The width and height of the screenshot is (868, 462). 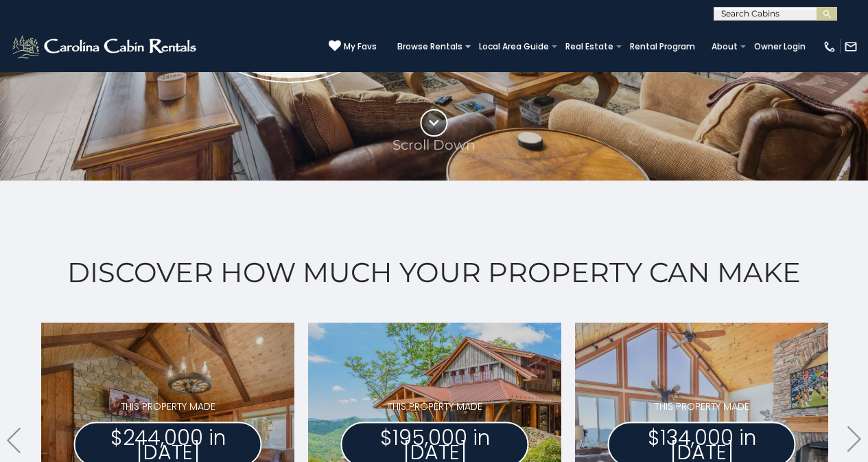 What do you see at coordinates (590, 47) in the screenshot?
I see `a: Real Estate` at bounding box center [590, 47].